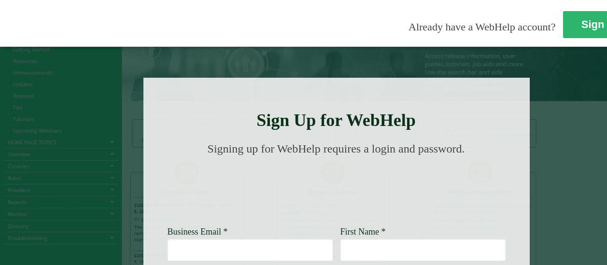 The width and height of the screenshot is (607, 265). Describe the element at coordinates (363, 232) in the screenshot. I see `span: First Name *` at that location.